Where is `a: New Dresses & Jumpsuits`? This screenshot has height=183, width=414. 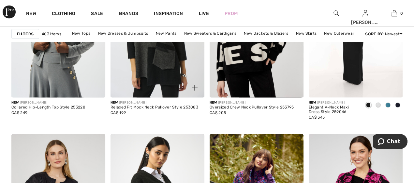
a: New Dresses & Jumpsuits is located at coordinates (123, 33).